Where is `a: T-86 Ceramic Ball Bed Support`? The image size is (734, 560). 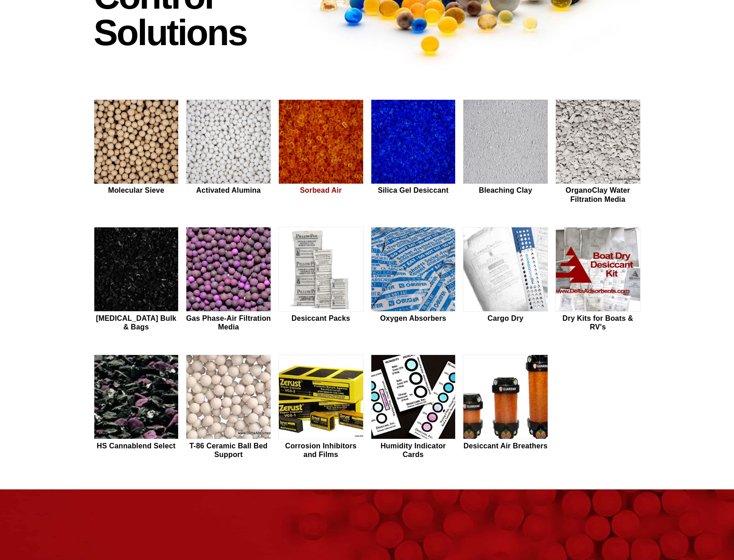 a: T-86 Ceramic Ball Bed Support is located at coordinates (228, 407).